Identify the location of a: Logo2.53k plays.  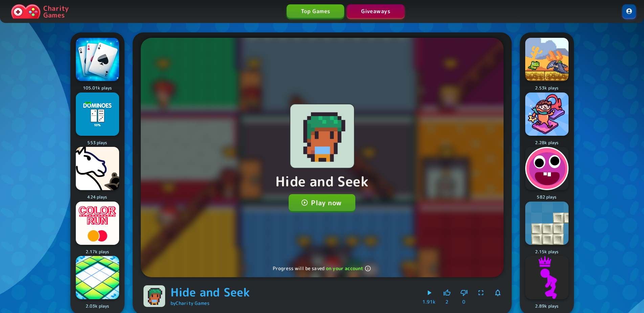
(547, 64).